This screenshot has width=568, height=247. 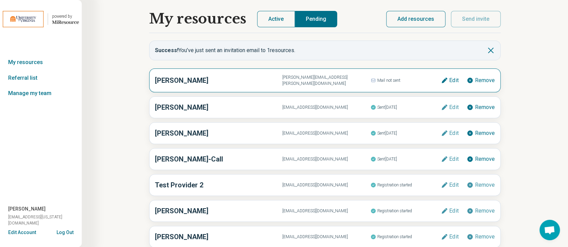 I want to click on button: Send invite, so click(x=475, y=19).